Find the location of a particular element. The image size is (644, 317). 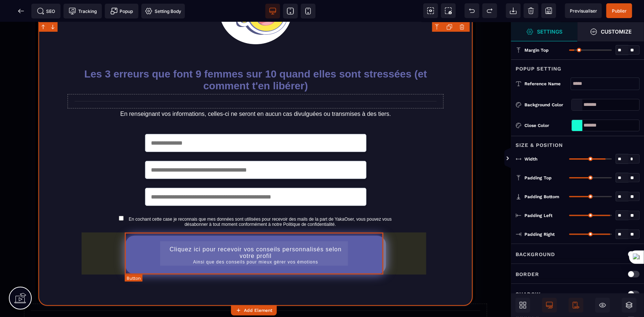

span: View components is located at coordinates (431, 10).